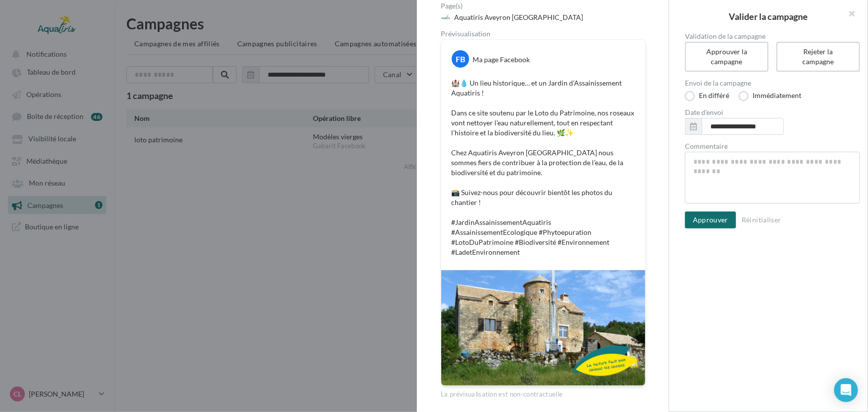 The width and height of the screenshot is (868, 412). What do you see at coordinates (707, 96) in the screenshot?
I see `label: En différé` at bounding box center [707, 96].